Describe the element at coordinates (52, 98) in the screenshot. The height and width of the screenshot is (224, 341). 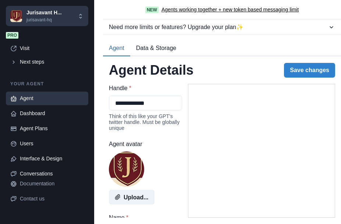
I see `div: Agent` at that location.